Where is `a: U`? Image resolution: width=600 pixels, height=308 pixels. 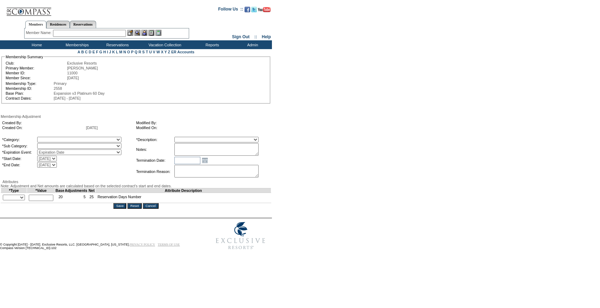
a: U is located at coordinates (151, 52).